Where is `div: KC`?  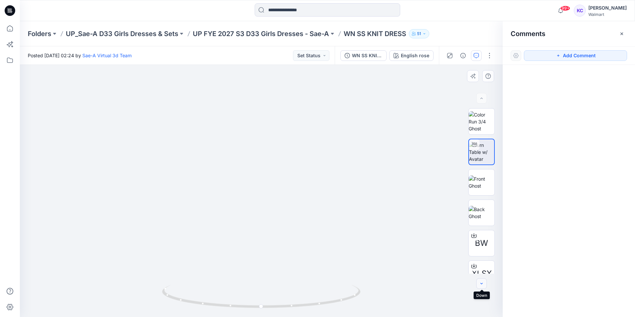
div: KC is located at coordinates (580, 11).